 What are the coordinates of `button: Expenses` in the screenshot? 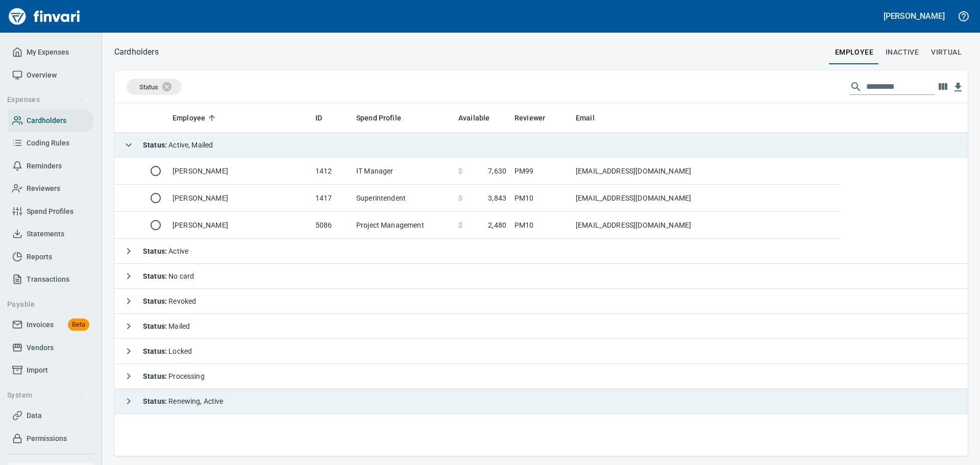 It's located at (45, 100).